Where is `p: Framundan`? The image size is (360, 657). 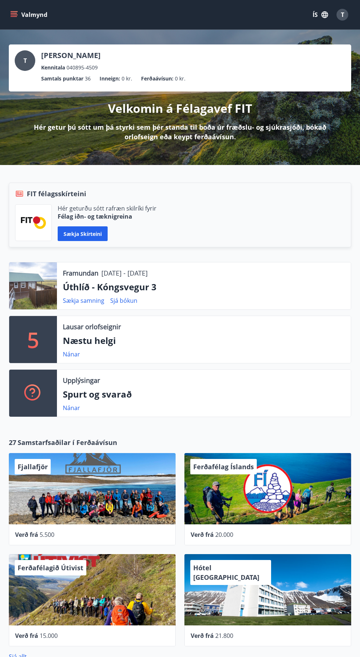
p: Framundan is located at coordinates (80, 273).